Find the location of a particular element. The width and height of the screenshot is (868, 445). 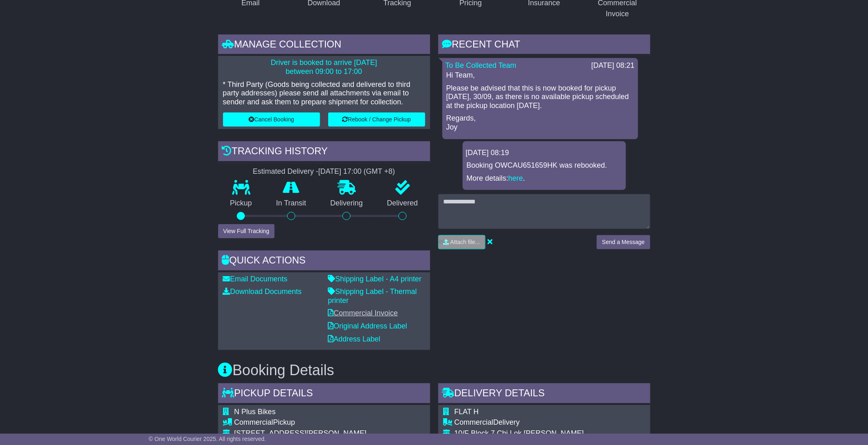

div: Delivery is located at coordinates (519, 423).